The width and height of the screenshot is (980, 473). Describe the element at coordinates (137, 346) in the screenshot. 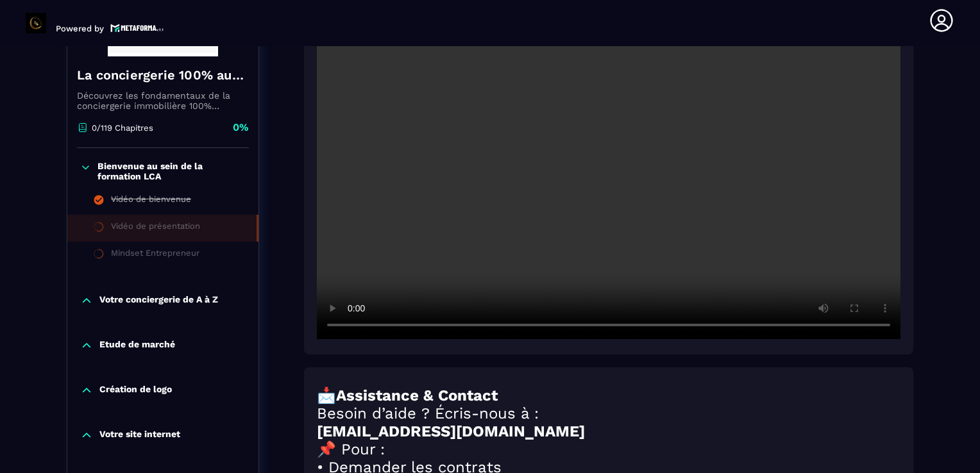

I see `p: Etude de marché` at that location.